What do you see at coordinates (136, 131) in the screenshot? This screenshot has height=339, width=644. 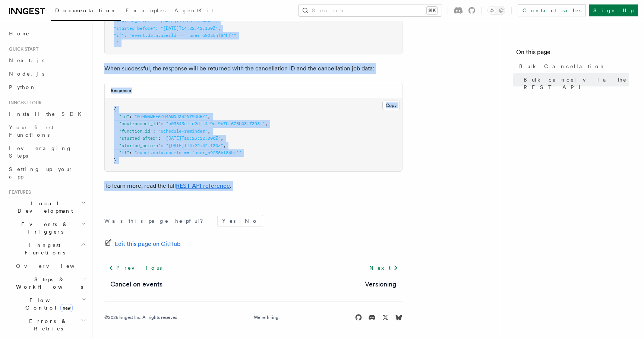 I see `span: "function_id"` at bounding box center [136, 131].